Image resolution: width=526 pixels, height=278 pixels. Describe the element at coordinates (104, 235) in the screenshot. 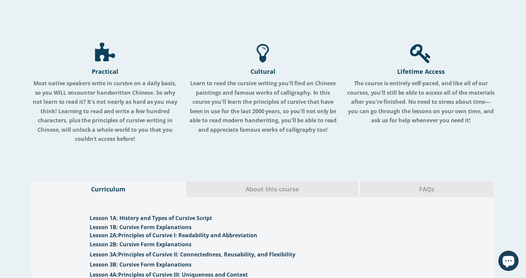

I see `span: Lesson 2A:` at that location.